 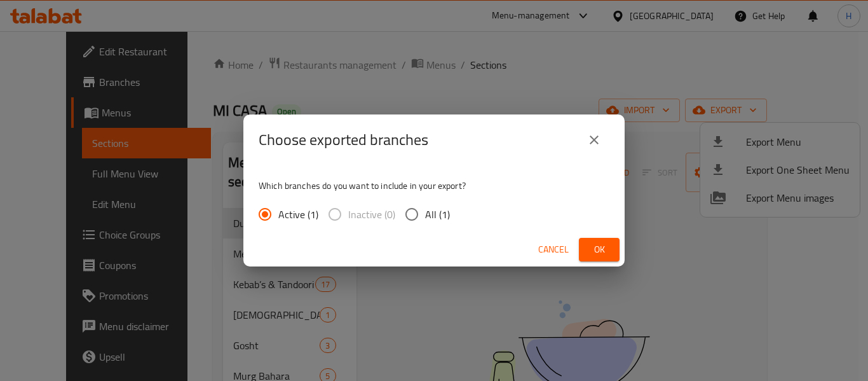 I want to click on span: Cancel, so click(x=553, y=250).